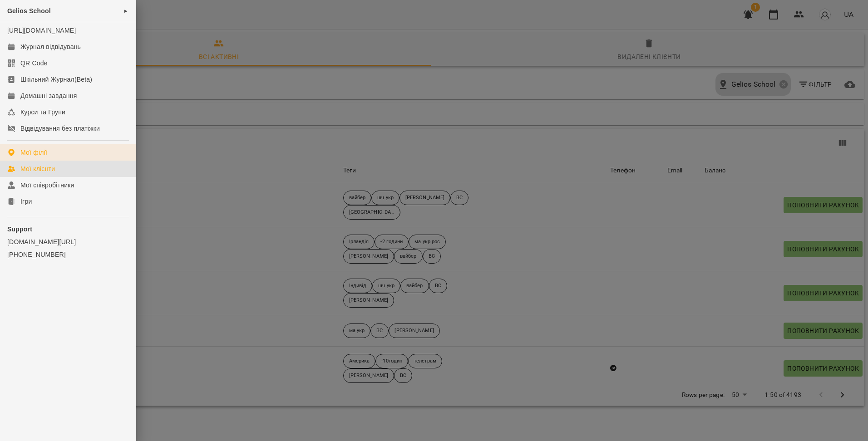 The image size is (868, 441). I want to click on div: Мої філії, so click(33, 152).